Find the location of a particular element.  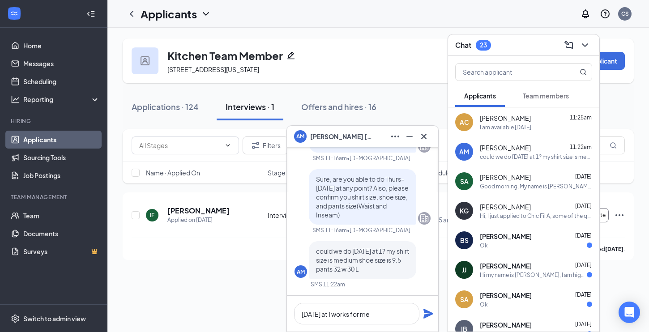

svg: ChevronLeft is located at coordinates (132, 14).